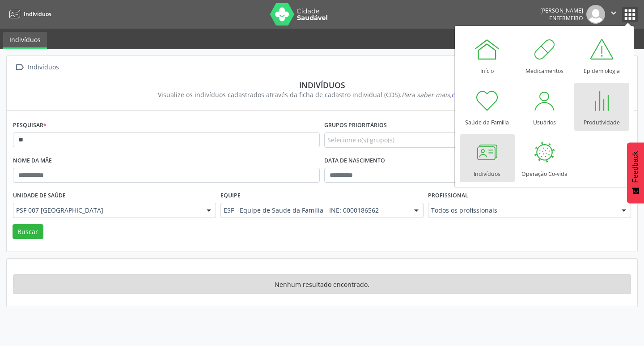 The image size is (644, 346). I want to click on a: Início, so click(487, 55).